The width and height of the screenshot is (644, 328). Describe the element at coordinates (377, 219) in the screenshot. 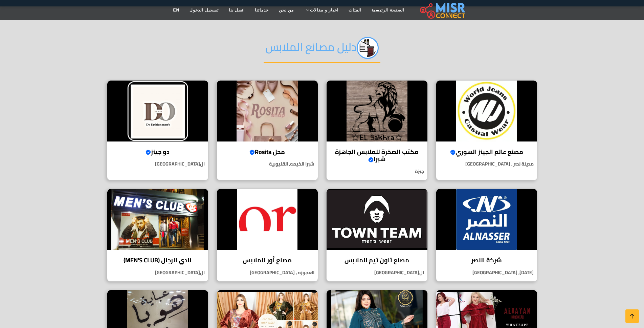

I see `img: مصنع تاون تيم للملابس` at that location.